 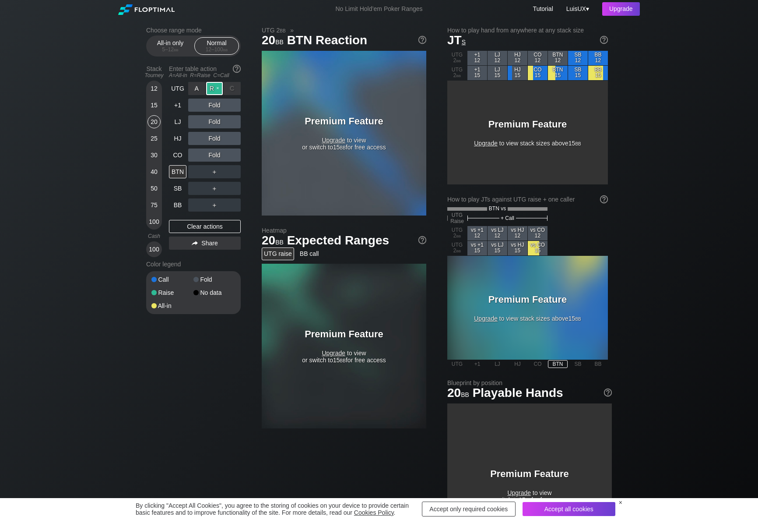 What do you see at coordinates (598, 73) in the screenshot?
I see `div: BB 15` at bounding box center [598, 73].